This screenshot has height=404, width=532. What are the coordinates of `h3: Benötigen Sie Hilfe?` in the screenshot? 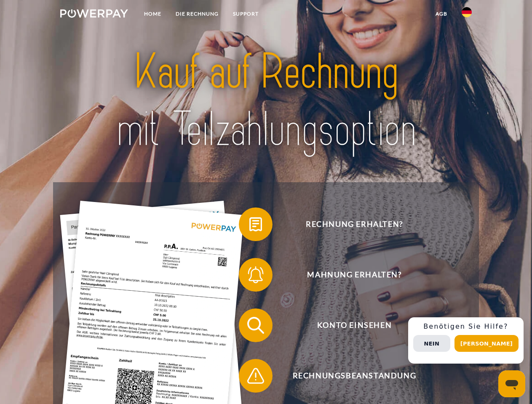 It's located at (466, 326).